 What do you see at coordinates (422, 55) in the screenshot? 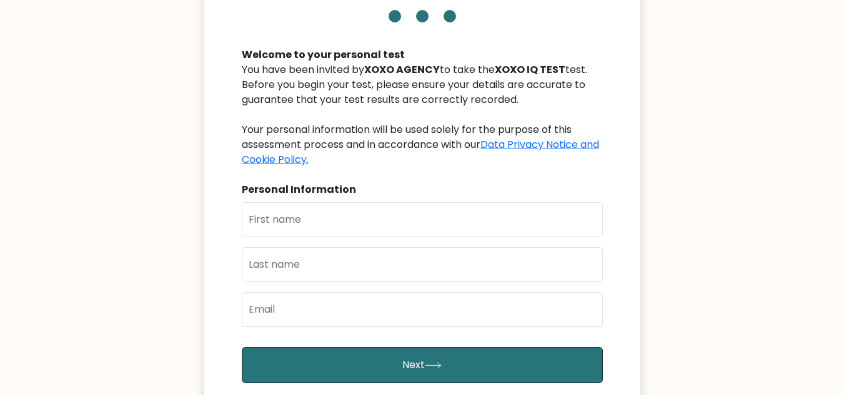
I see `div: Welcome to your personal test` at bounding box center [422, 55].